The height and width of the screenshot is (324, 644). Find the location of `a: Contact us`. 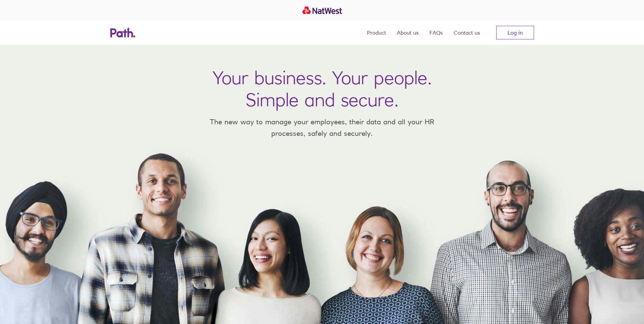

a: Contact us is located at coordinates (467, 33).